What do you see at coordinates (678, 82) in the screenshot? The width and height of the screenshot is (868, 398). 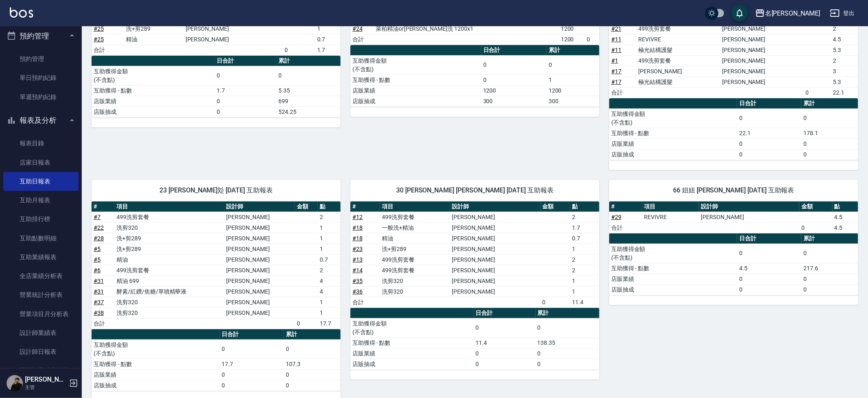 I see `td: 極光結構護髮` at bounding box center [678, 82].